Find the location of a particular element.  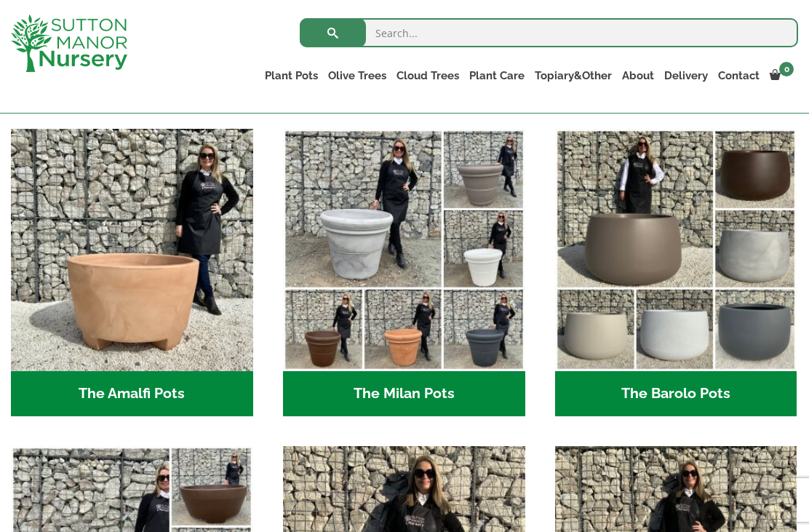

img: The Barolo Pots is located at coordinates (676, 249).